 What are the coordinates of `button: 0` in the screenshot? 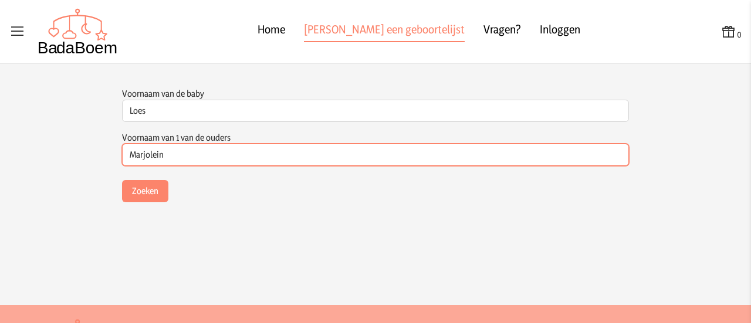 It's located at (731, 32).